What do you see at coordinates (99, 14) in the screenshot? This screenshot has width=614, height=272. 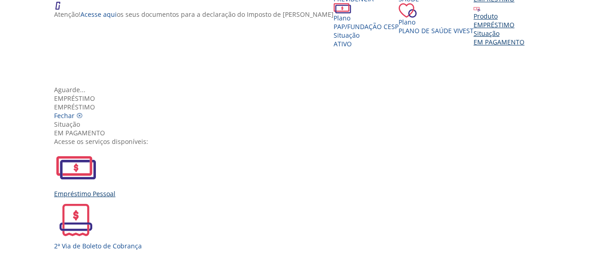 I see `a: Acesse aqui` at bounding box center [99, 14].